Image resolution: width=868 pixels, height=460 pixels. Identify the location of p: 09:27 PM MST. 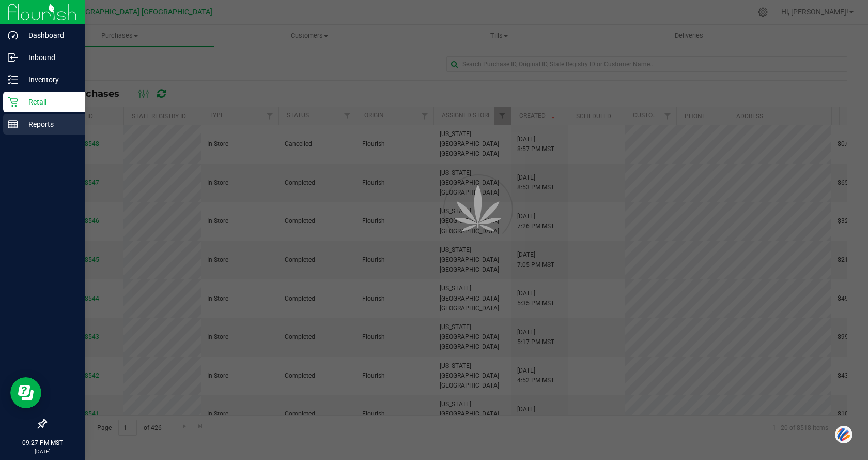
(42, 443).